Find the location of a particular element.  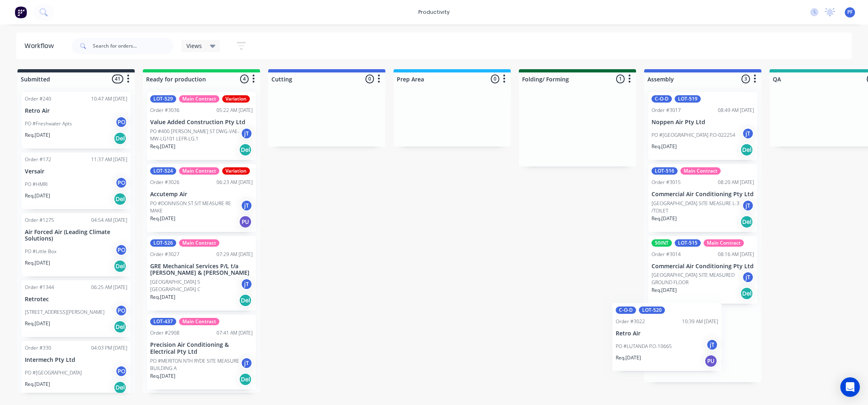

div: Workflow is located at coordinates (41, 46).